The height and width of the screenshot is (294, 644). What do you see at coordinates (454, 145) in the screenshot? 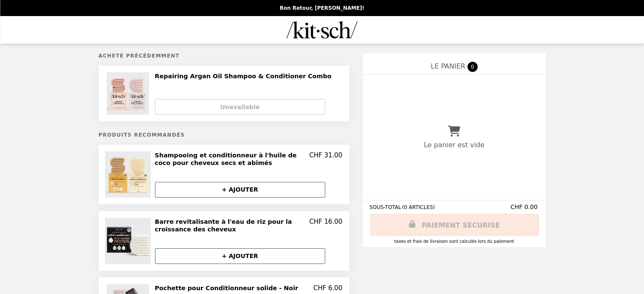
I see `p: Le panier est vide` at bounding box center [454, 145].